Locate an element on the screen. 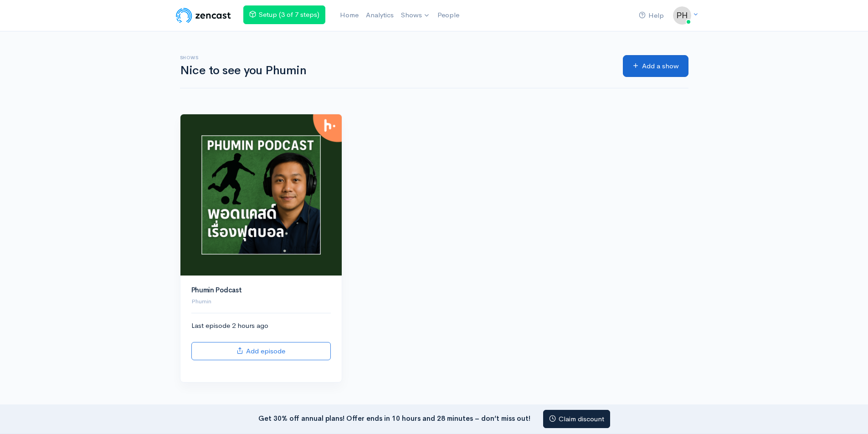 The image size is (868, 434). a: Phumin Podcast is located at coordinates (216, 290).